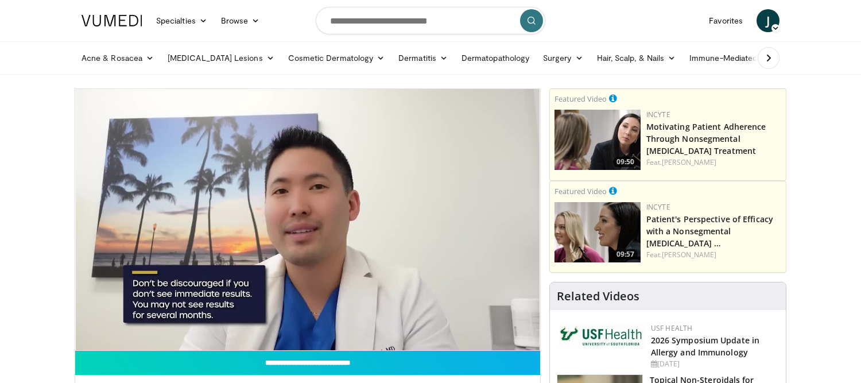  What do you see at coordinates (112, 21) in the screenshot?
I see `img: VuMedi Logo` at bounding box center [112, 21].